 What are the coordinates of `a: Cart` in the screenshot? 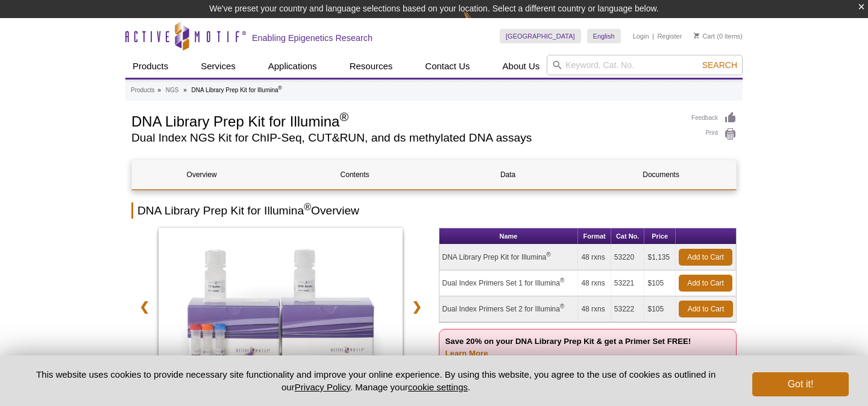 It's located at (704, 36).